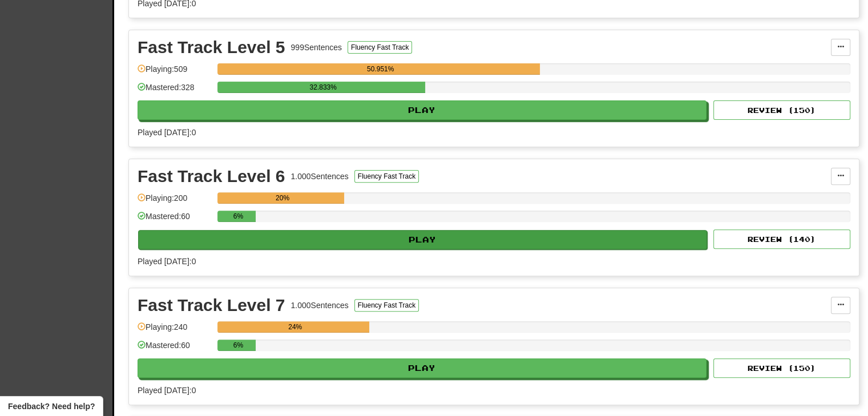  Describe the element at coordinates (782, 239) in the screenshot. I see `button: Review (140)` at that location.